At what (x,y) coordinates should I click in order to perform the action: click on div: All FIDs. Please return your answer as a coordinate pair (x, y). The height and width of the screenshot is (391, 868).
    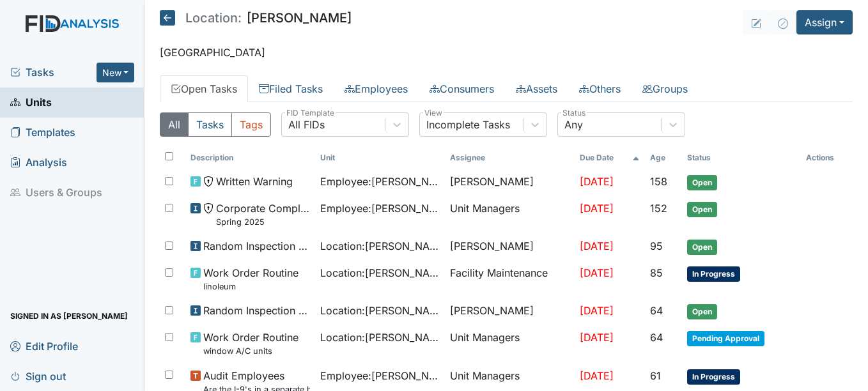
    Looking at the image, I should click on (306, 124).